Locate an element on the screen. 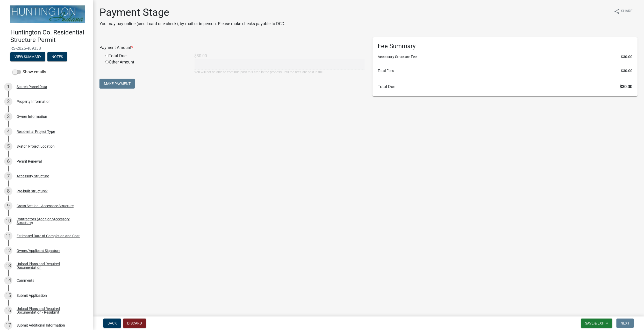 This screenshot has width=644, height=330. div: 10 is located at coordinates (8, 221).